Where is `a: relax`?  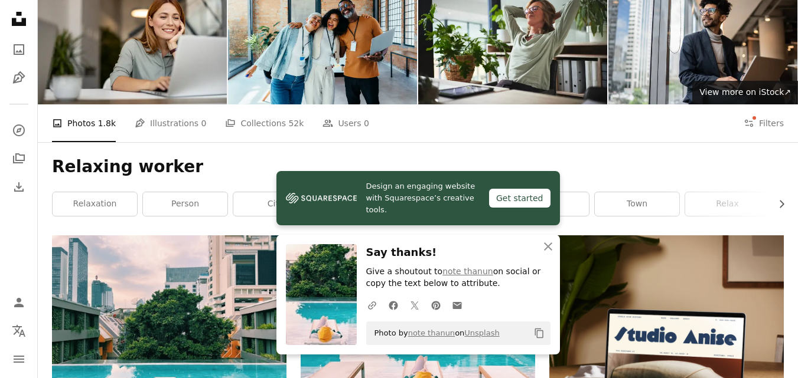 a: relax is located at coordinates (727, 204).